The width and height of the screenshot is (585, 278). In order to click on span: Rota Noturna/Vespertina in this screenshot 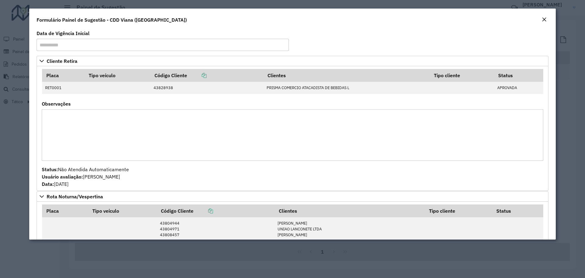, I will do `click(75, 196)`.